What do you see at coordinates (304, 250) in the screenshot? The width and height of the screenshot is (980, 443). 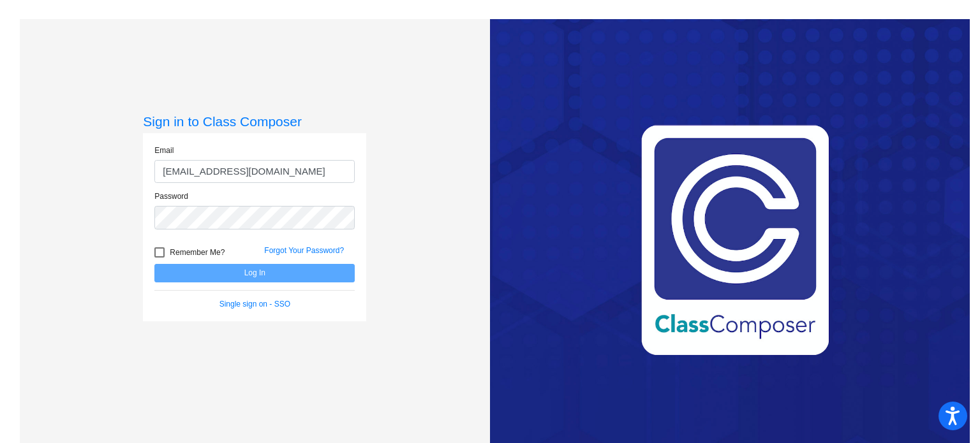 I see `a: Forgot Your Password?` at bounding box center [304, 250].